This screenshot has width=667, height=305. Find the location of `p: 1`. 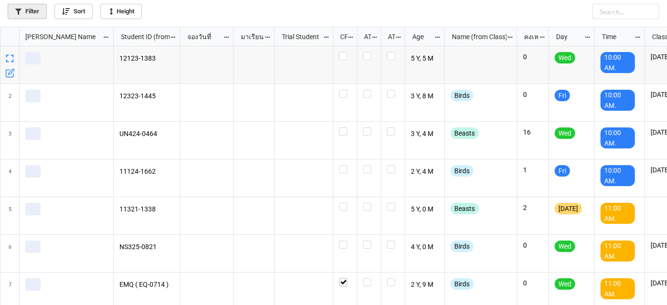

p: 1 is located at coordinates (533, 170).